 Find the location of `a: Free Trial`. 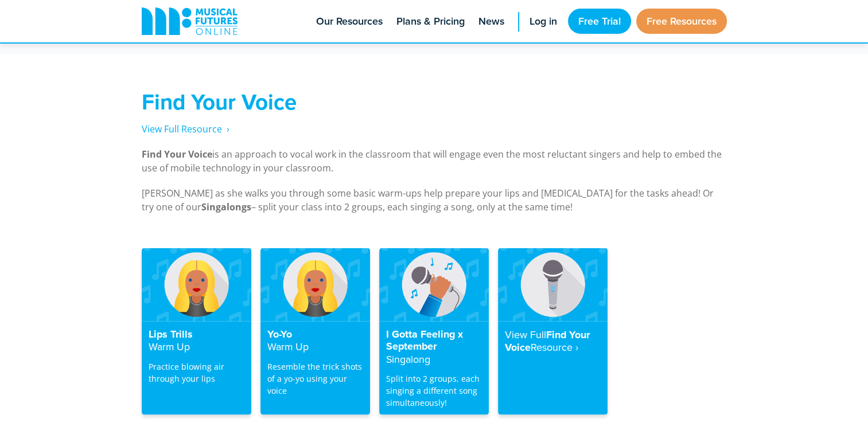

a: Free Trial is located at coordinates (599, 22).